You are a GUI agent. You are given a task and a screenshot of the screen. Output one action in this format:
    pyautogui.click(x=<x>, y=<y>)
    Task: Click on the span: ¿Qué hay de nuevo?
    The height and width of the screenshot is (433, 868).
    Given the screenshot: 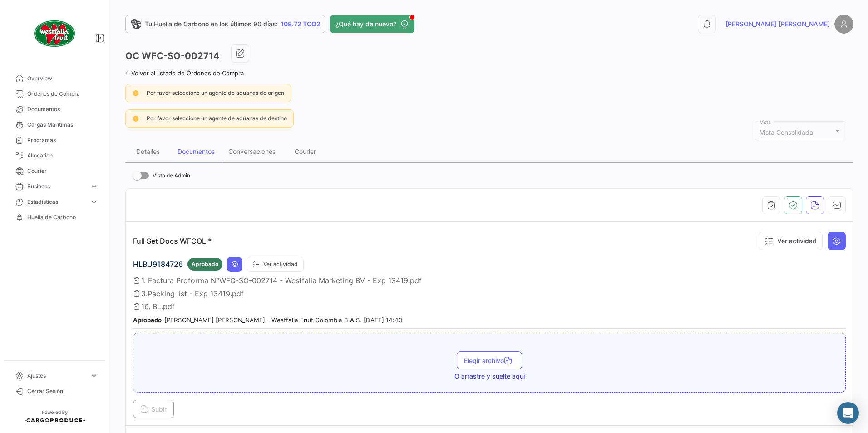 What is the action you would take?
    pyautogui.click(x=366, y=24)
    